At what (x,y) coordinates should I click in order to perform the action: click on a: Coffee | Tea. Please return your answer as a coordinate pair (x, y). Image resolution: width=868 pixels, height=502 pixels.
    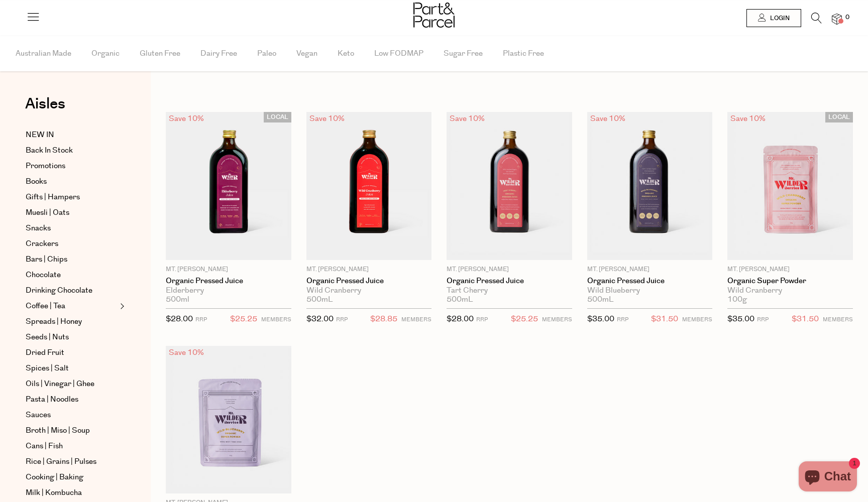
    Looking at the image, I should click on (71, 306).